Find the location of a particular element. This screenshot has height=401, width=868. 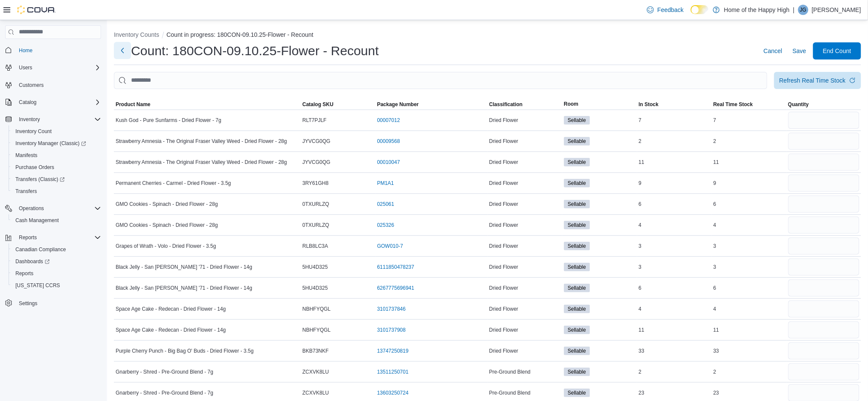

button: Save is located at coordinates (799, 51).